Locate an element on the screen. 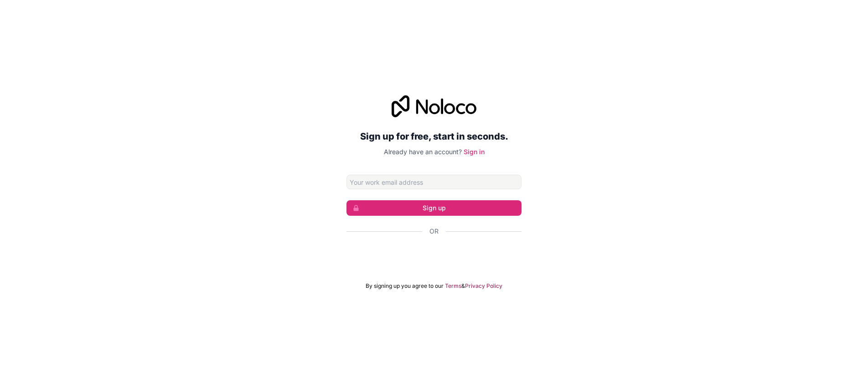  a: Terms is located at coordinates (453, 286).